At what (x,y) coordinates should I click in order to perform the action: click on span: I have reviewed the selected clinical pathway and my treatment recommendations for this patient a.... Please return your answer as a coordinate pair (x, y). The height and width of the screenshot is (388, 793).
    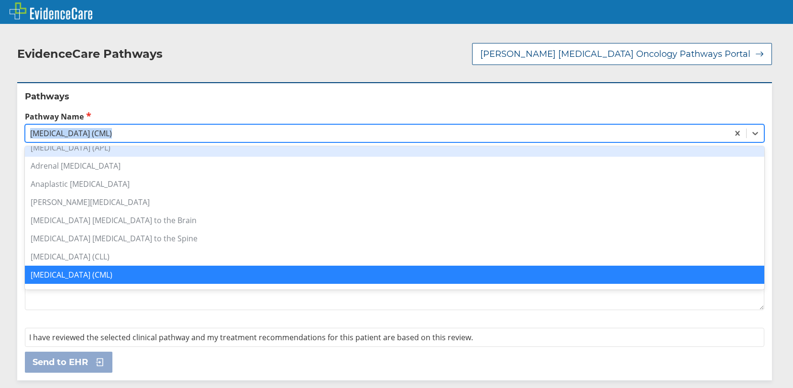
    Looking at the image, I should click on (251, 338).